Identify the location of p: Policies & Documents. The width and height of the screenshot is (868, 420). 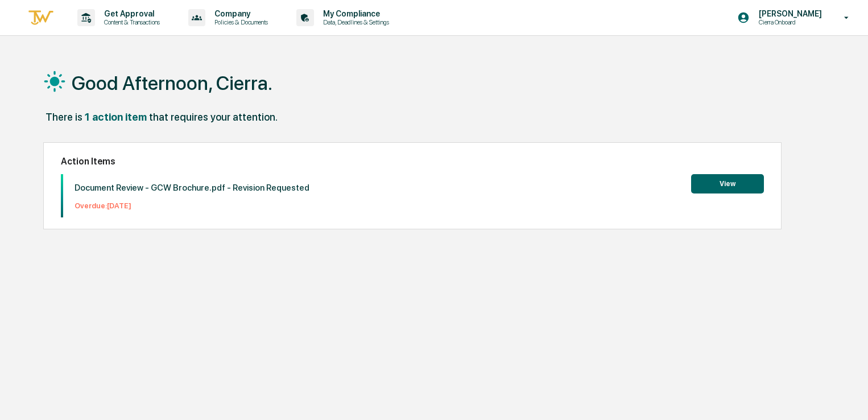
(239, 22).